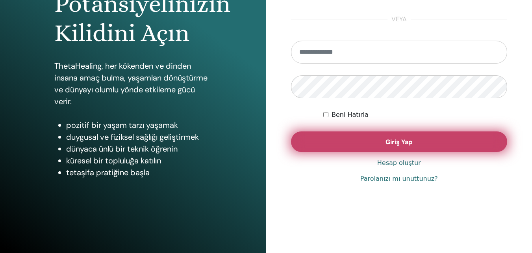 The height and width of the screenshot is (253, 532). Describe the element at coordinates (399, 178) in the screenshot. I see `a: Parolanızı mı unuttunuz?` at that location.